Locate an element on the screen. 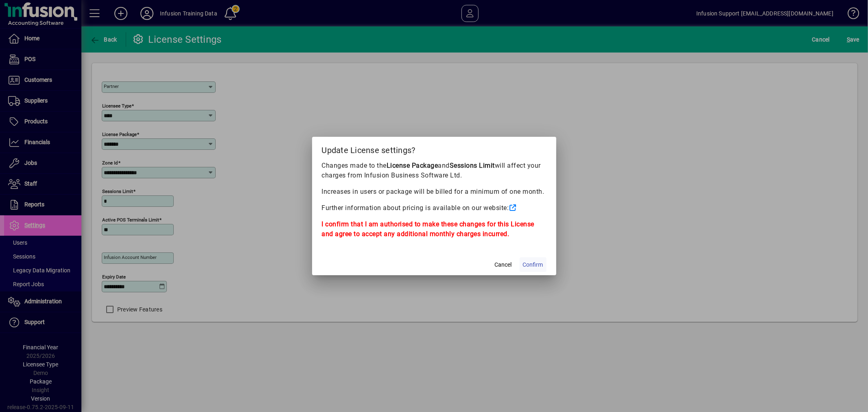 Image resolution: width=868 pixels, height=412 pixels. b: Sessions Limit is located at coordinates (472, 165).